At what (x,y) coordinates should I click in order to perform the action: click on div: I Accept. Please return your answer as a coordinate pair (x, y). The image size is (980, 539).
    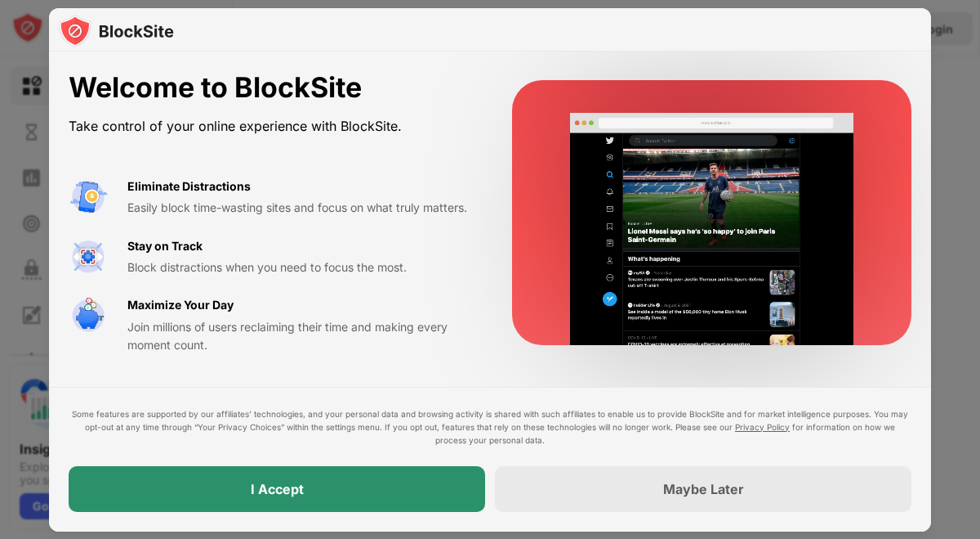
    Looking at the image, I should click on (276, 489).